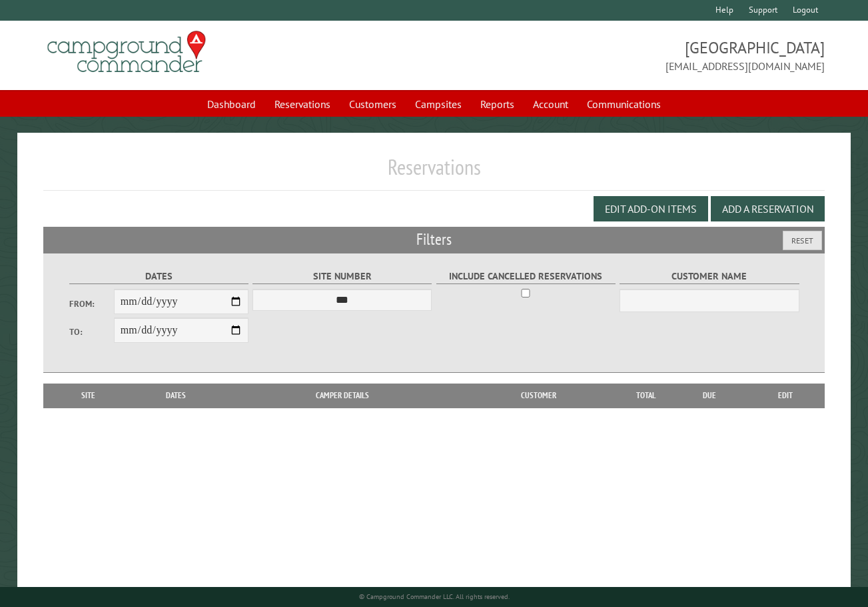 The width and height of the screenshot is (868, 607). I want to click on th: Due, so click(709, 395).